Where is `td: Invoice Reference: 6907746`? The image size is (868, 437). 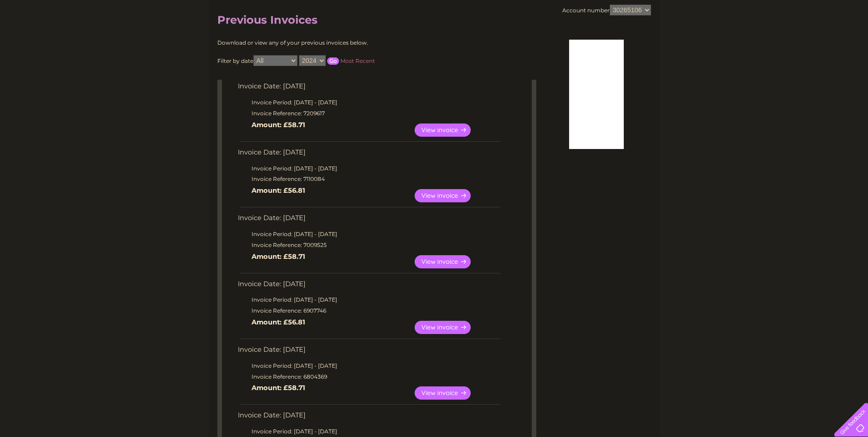 td: Invoice Reference: 6907746 is located at coordinates (368, 311).